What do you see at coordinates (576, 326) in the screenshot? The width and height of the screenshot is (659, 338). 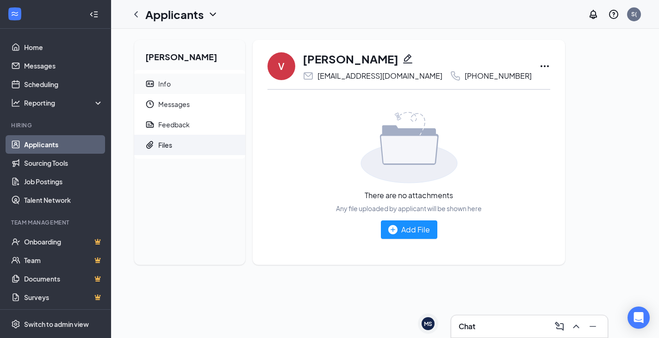 I see `svg: ChevronUp` at bounding box center [576, 326].